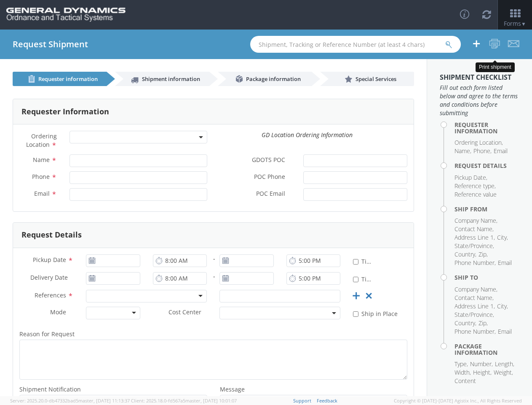  What do you see at coordinates (478, 143) in the screenshot?
I see `li: Ordering Location` at bounding box center [478, 143].